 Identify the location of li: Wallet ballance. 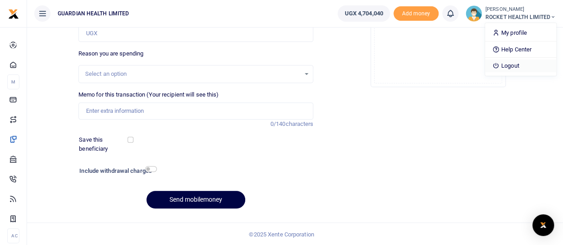
(363, 14).